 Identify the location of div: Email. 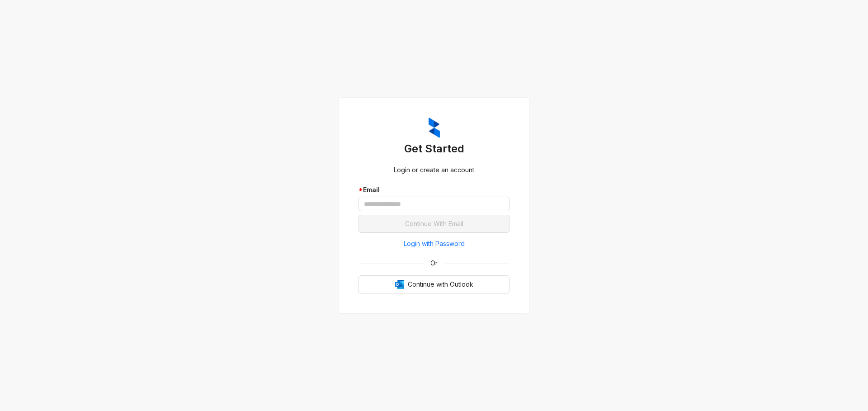
(434, 190).